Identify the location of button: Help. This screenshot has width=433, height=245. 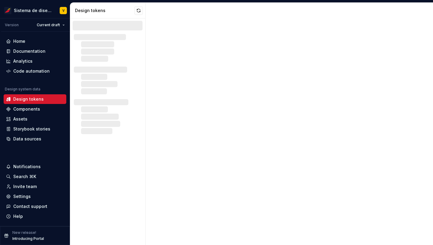
(35, 217).